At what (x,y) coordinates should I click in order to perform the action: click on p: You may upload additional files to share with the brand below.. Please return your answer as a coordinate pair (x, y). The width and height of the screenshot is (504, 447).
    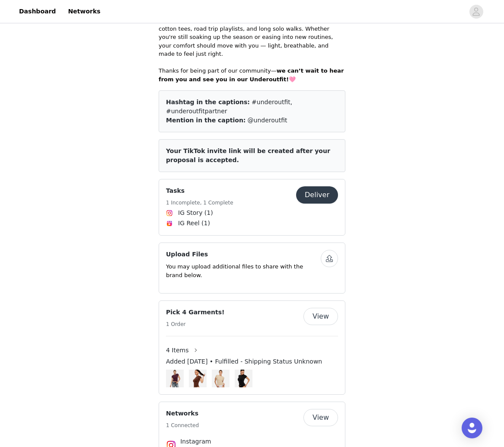
    Looking at the image, I should click on (243, 270).